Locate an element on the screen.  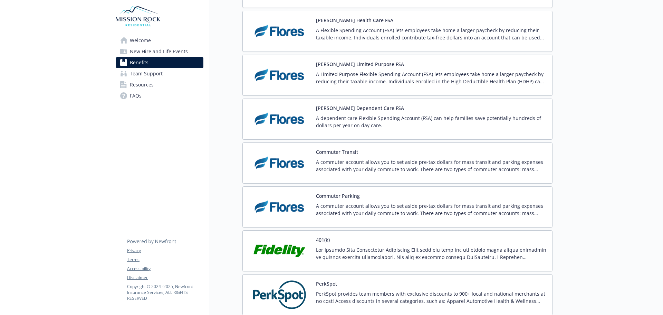
span: New Hire and Life Events is located at coordinates (159, 51).